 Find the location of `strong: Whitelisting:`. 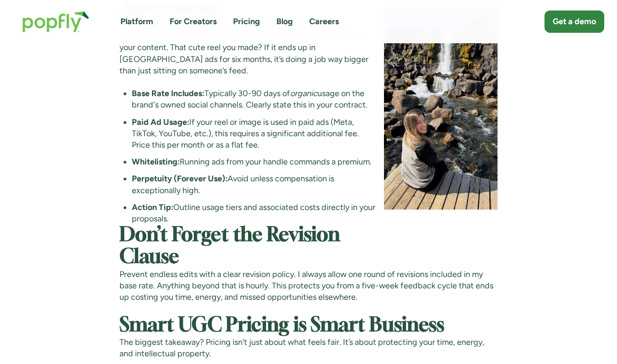

strong: Whitelisting: is located at coordinates (156, 162).